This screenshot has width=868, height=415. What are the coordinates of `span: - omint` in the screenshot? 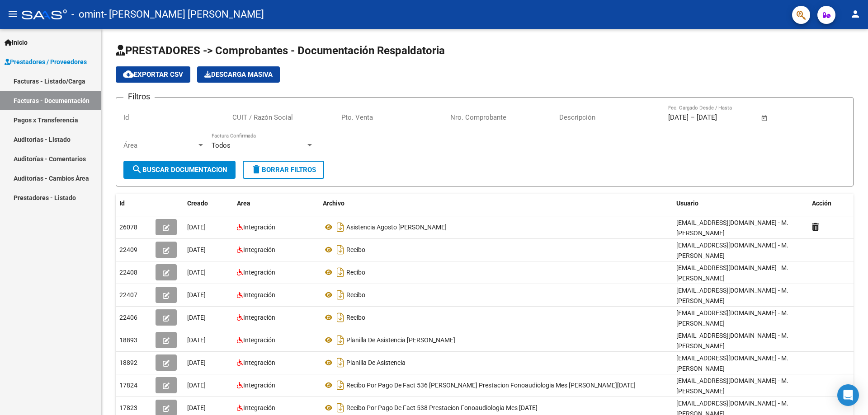 It's located at (88, 14).